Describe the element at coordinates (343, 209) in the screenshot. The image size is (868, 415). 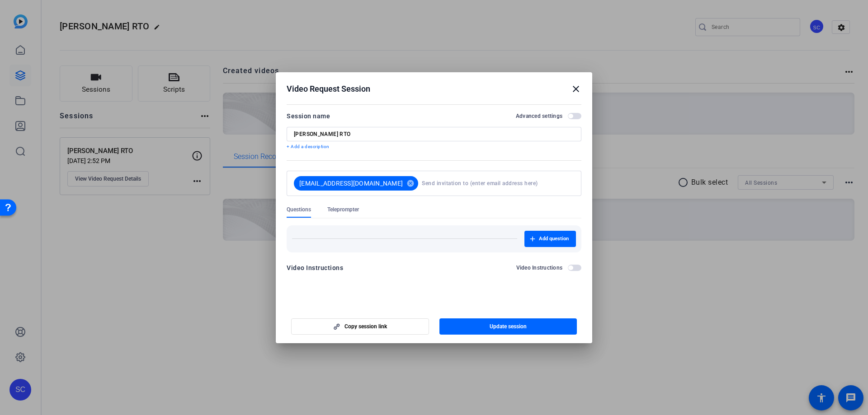
I see `span: Teleprompter` at that location.